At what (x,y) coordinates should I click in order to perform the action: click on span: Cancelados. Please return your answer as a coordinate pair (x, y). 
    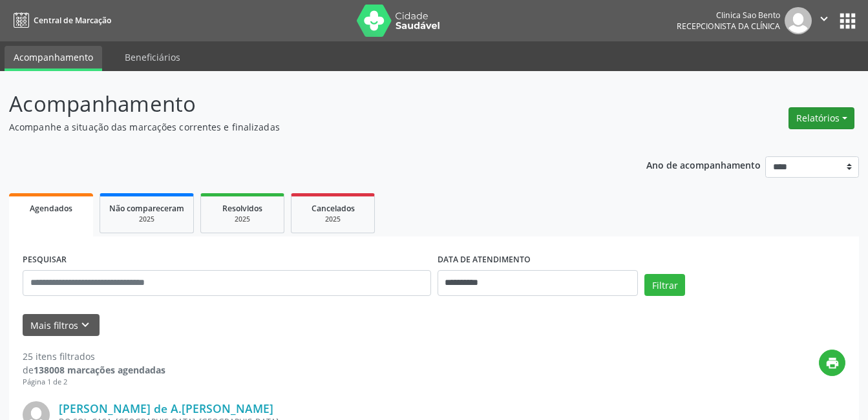
    Looking at the image, I should click on (333, 208).